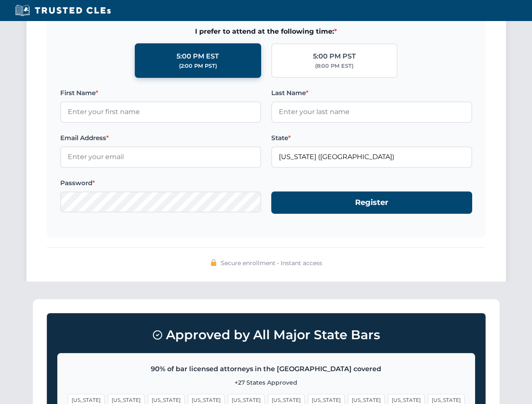 Image resolution: width=532 pixels, height=404 pixels. What do you see at coordinates (371, 93) in the screenshot?
I see `label: Last Name` at bounding box center [371, 93].